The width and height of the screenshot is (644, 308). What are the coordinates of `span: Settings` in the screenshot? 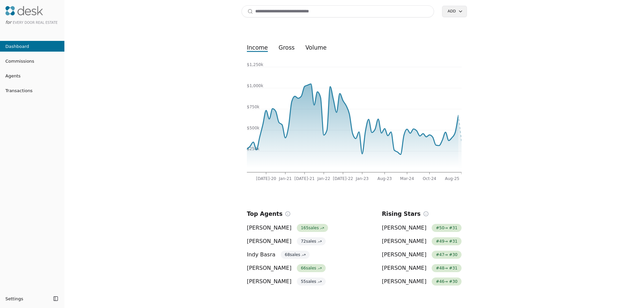 It's located at (14, 299).